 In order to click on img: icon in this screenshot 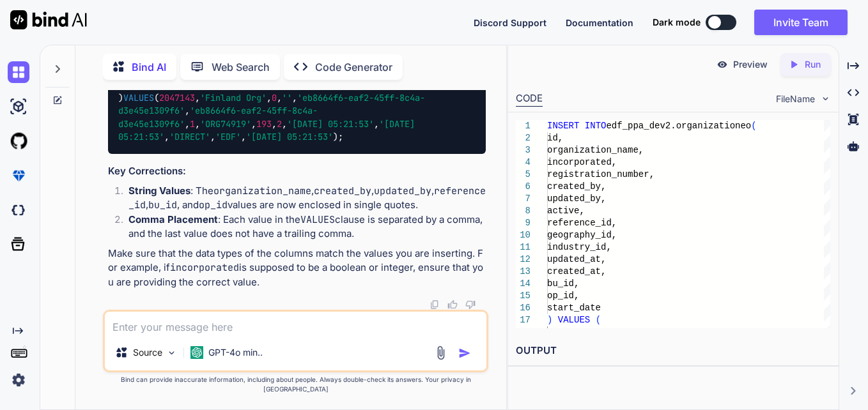, I will do `click(464, 354)`.